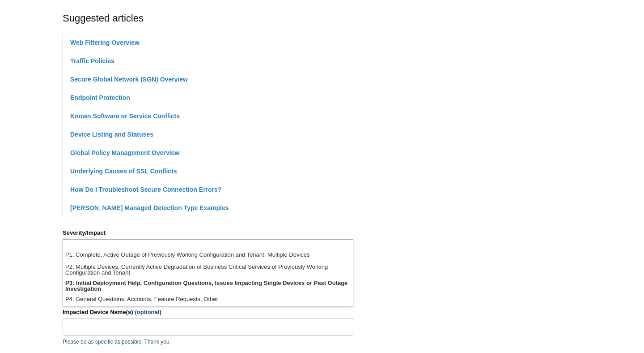 The image size is (644, 353). Describe the element at coordinates (148, 312) in the screenshot. I see `span: (optional)` at that location.